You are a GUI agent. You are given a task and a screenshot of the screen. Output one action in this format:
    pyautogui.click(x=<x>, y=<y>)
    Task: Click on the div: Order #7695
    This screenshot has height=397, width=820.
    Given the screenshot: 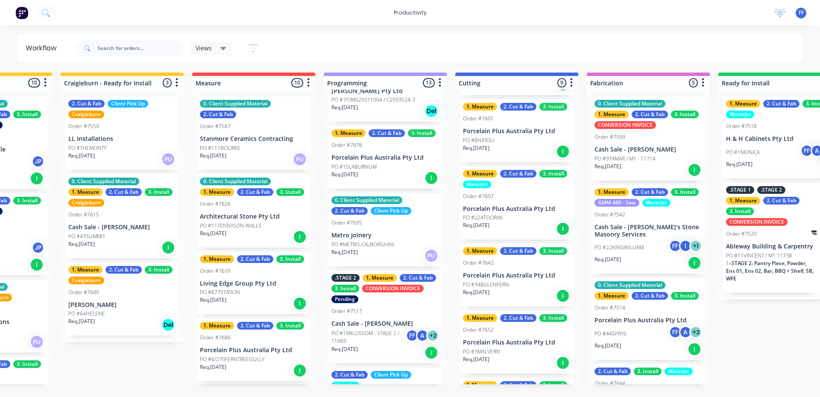 What is the action you would take?
    pyautogui.click(x=347, y=223)
    